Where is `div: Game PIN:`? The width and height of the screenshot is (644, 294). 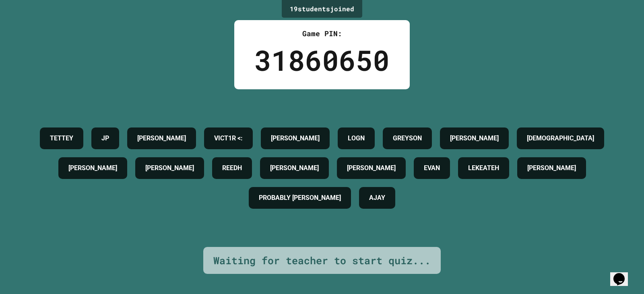 div: Game PIN: is located at coordinates (322, 33).